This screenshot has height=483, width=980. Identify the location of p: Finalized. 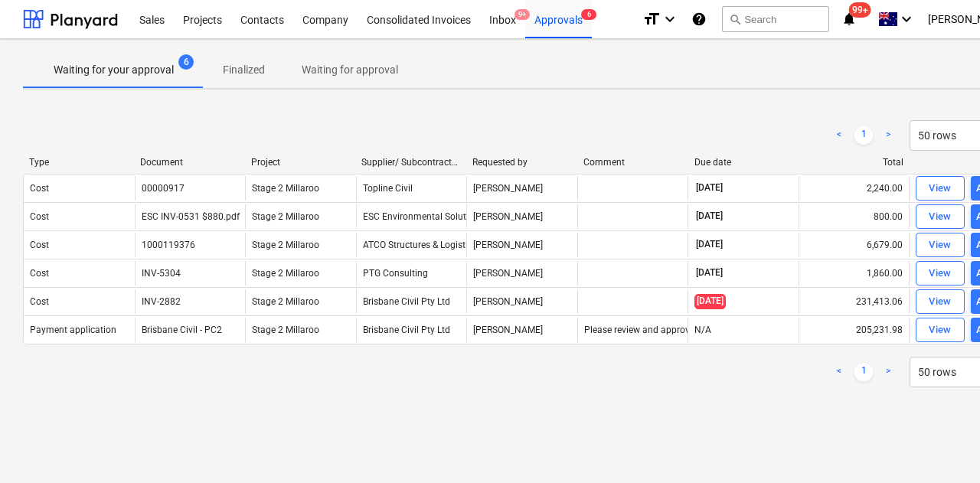
(243, 70).